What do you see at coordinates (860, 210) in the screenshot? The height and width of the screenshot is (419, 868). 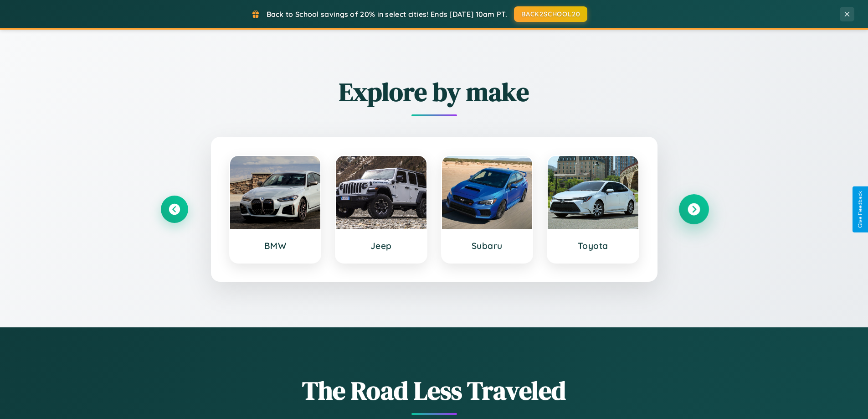 I see `div: Give Feedback` at bounding box center [860, 210].